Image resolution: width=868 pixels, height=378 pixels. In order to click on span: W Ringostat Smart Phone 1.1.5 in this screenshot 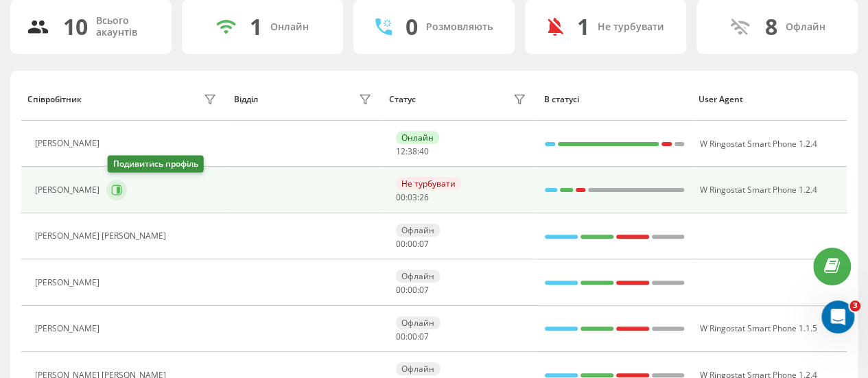, I will do `click(758, 328)`.